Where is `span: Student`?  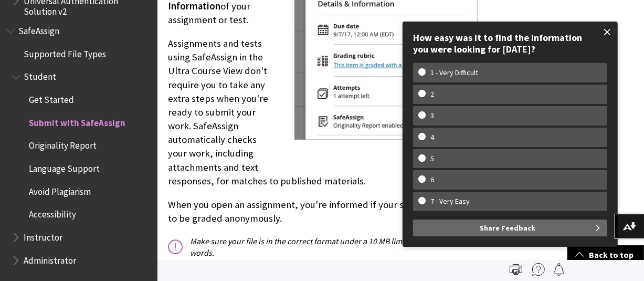
span: Student is located at coordinates (40, 76).